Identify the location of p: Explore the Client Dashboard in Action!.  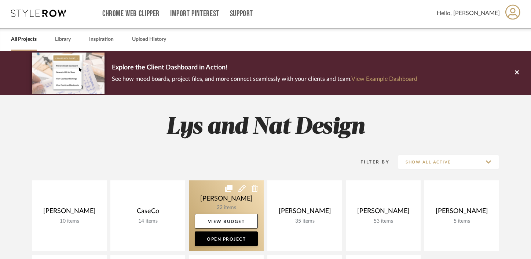
(264, 68).